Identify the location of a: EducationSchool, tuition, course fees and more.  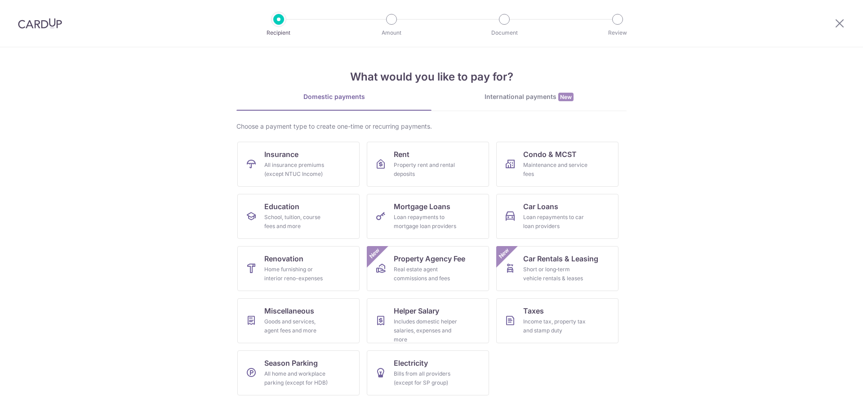
(299, 216).